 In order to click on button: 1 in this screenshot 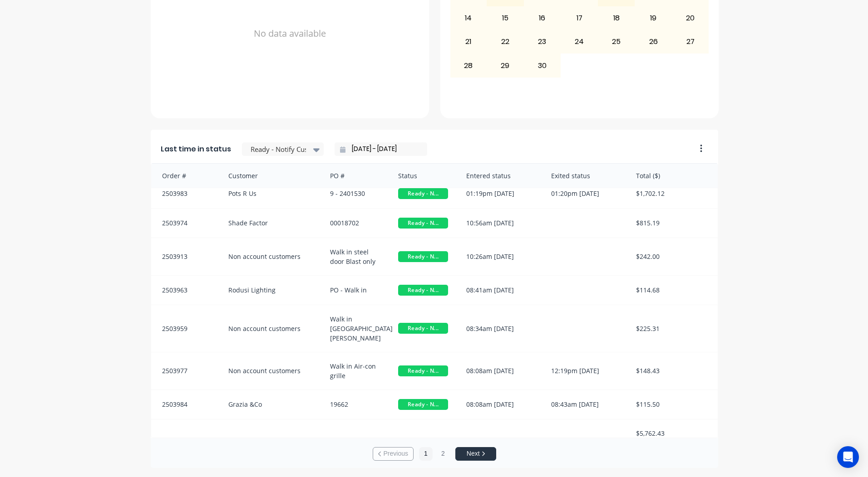, I will do `click(426, 454)`.